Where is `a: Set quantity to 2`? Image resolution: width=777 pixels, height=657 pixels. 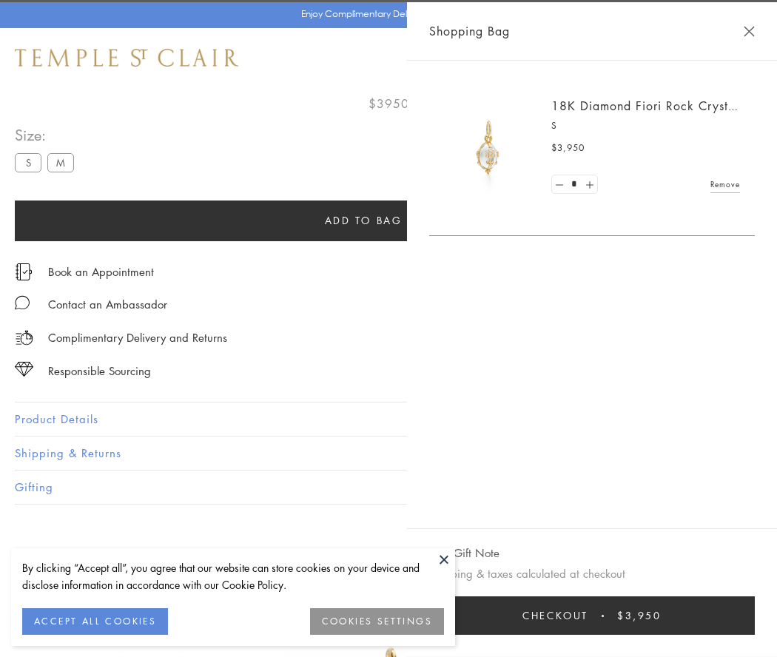 a: Set quantity to 2 is located at coordinates (589, 184).